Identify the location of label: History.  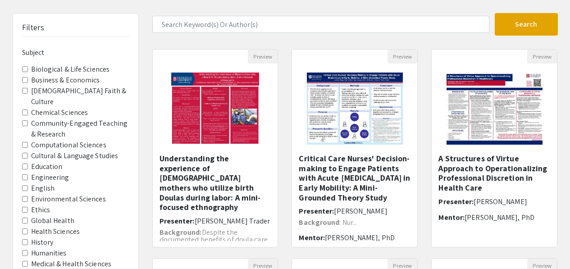
(42, 243).